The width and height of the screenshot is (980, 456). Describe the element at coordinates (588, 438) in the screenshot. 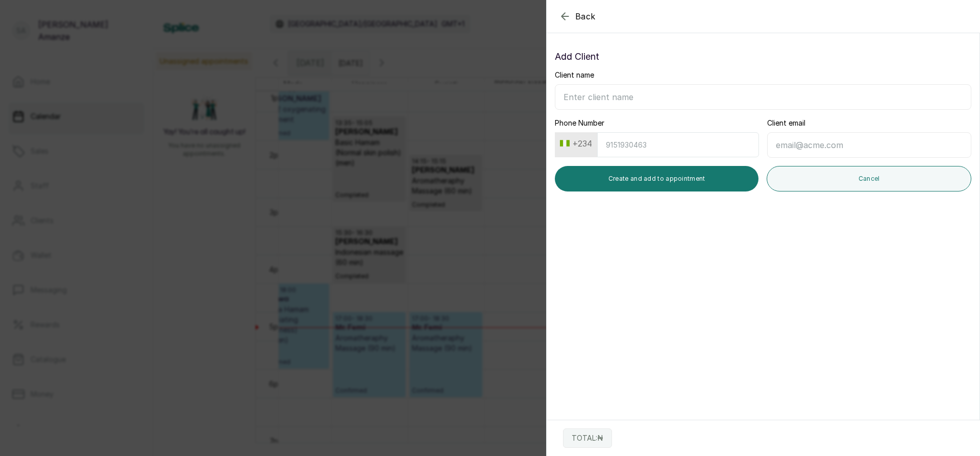

I see `p: TOTAL: ₦` at that location.